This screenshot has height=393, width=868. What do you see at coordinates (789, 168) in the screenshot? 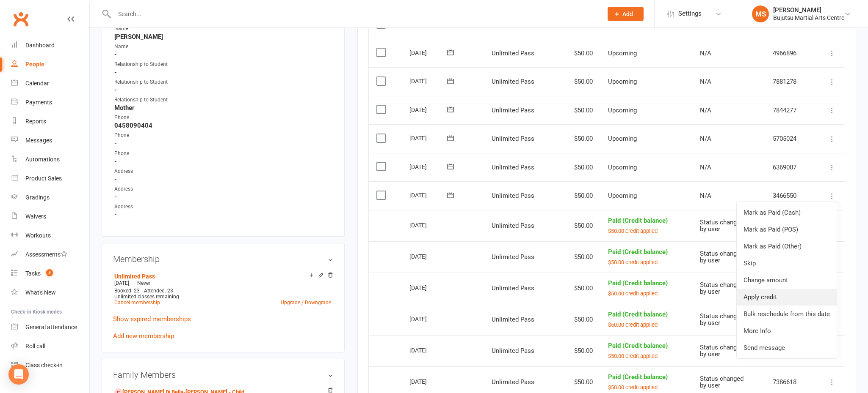
I see `td: 6369007` at bounding box center [789, 168].